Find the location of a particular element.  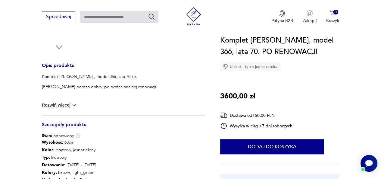

p: Drewno : jesion is located at coordinates (101, 97).